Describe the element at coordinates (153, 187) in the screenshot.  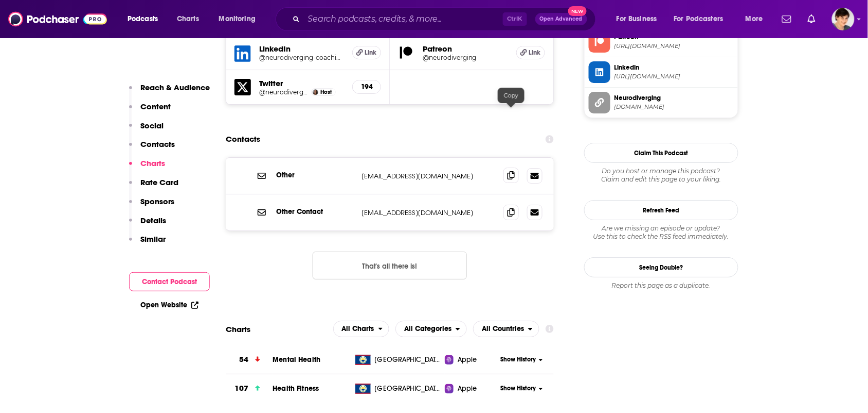
I see `button: Rate Card` at that location.